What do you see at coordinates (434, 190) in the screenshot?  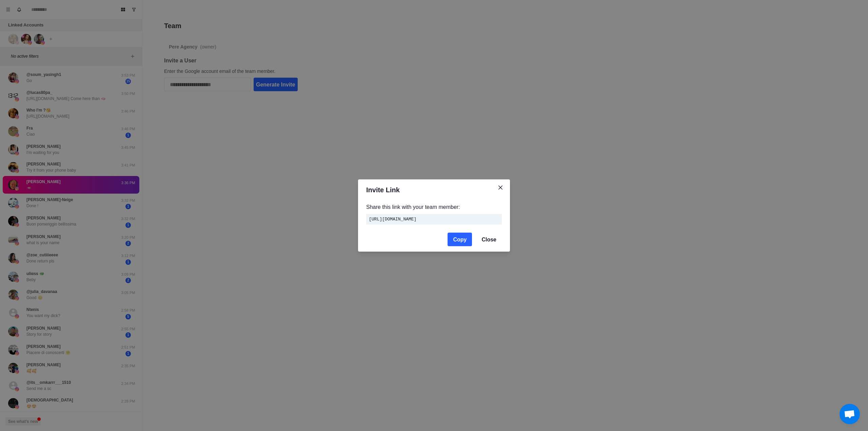 I see `header: Invite Link` at bounding box center [434, 190].